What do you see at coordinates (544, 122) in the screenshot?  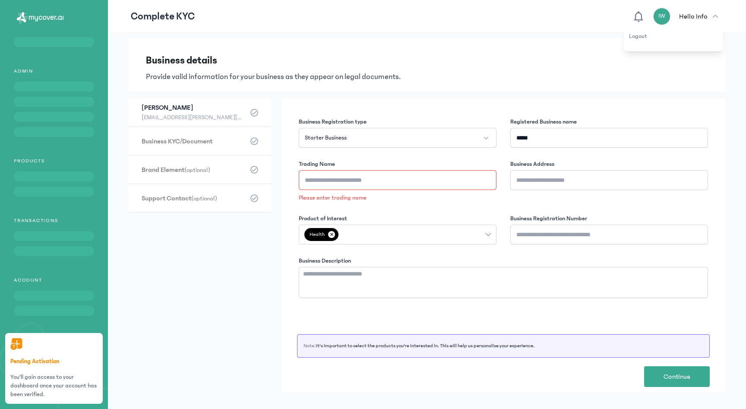 I see `label: Registered Business name` at bounding box center [544, 122].